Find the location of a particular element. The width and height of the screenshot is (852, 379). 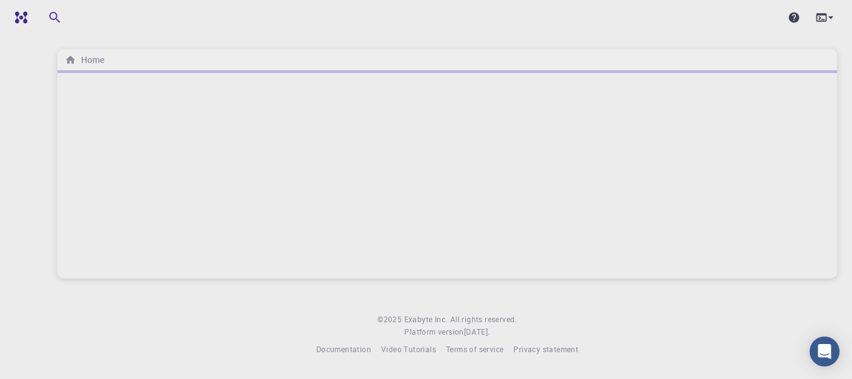

img: logo is located at coordinates (19, 17).